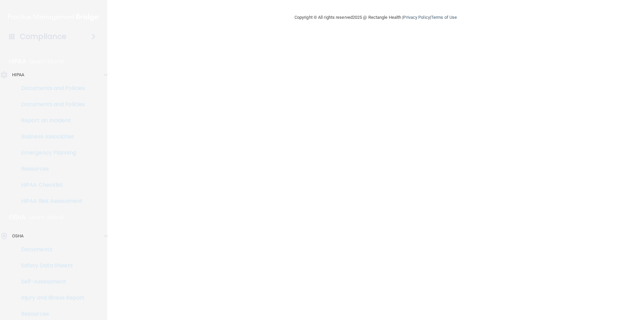 This screenshot has width=644, height=320. Describe the element at coordinates (43, 37) in the screenshot. I see `h4: Compliance` at that location.